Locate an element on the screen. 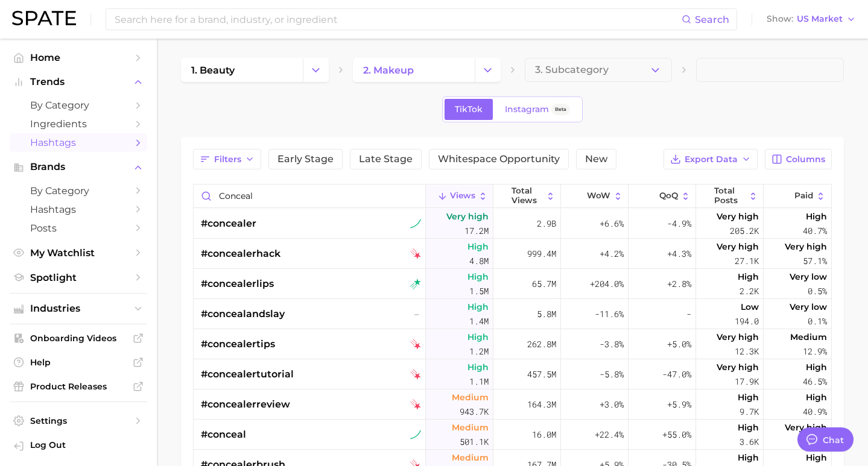  span: 5.8m is located at coordinates (546, 314).